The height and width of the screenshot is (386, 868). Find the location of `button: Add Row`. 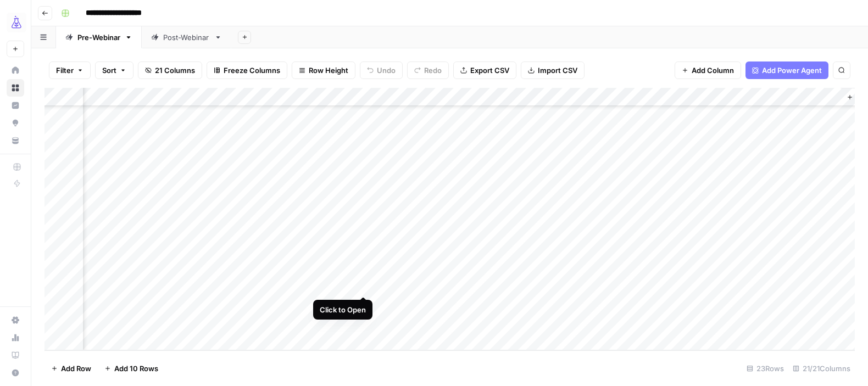

button: Add Row is located at coordinates (71, 369).